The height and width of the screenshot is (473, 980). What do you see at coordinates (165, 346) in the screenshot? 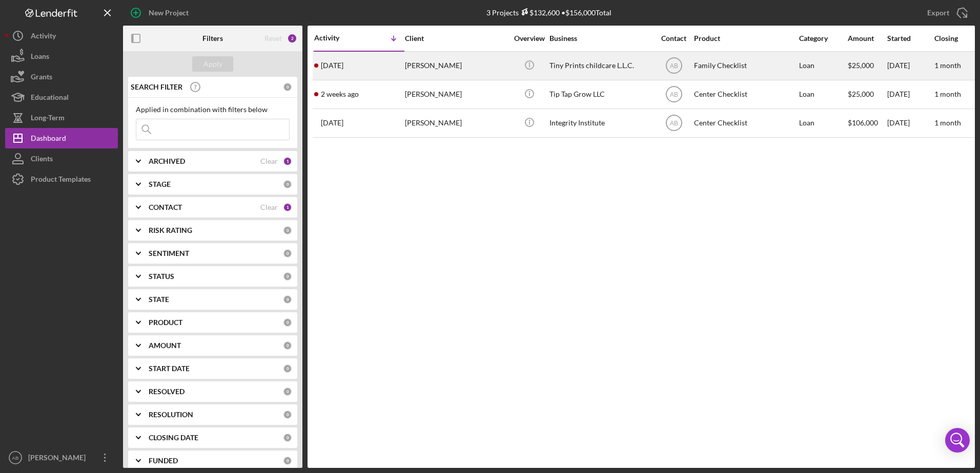
I see `b: AMOUNT` at bounding box center [165, 346].